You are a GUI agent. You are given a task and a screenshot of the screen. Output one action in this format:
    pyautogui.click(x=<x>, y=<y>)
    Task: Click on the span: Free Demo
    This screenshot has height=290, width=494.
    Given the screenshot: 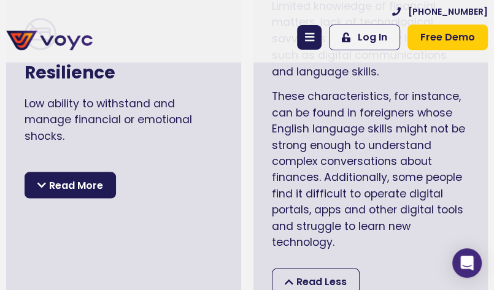 What is the action you would take?
    pyautogui.click(x=447, y=37)
    